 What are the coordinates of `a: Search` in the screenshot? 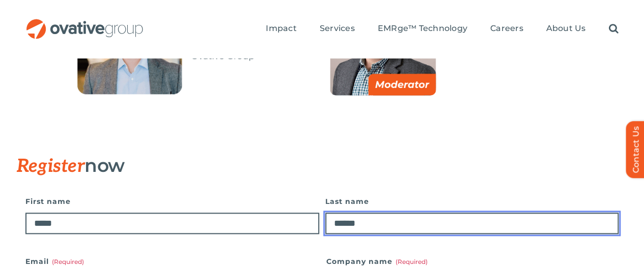 It's located at (613, 29).